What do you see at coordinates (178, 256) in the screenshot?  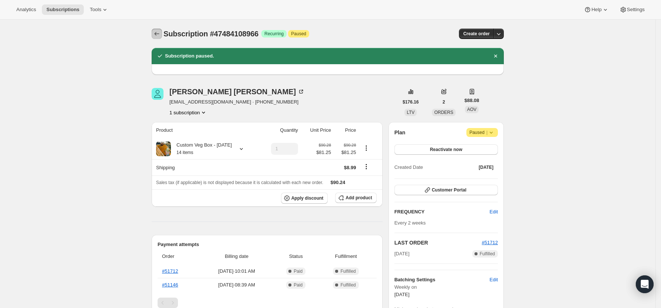 I see `th: Order` at bounding box center [178, 256].